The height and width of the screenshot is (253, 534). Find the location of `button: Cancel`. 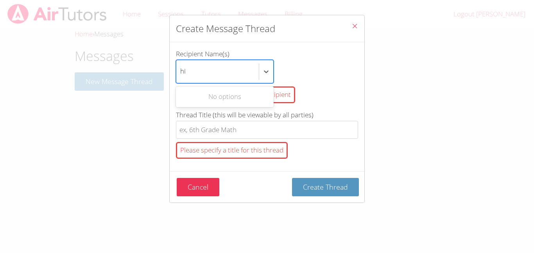

button: Cancel is located at coordinates (198, 187).